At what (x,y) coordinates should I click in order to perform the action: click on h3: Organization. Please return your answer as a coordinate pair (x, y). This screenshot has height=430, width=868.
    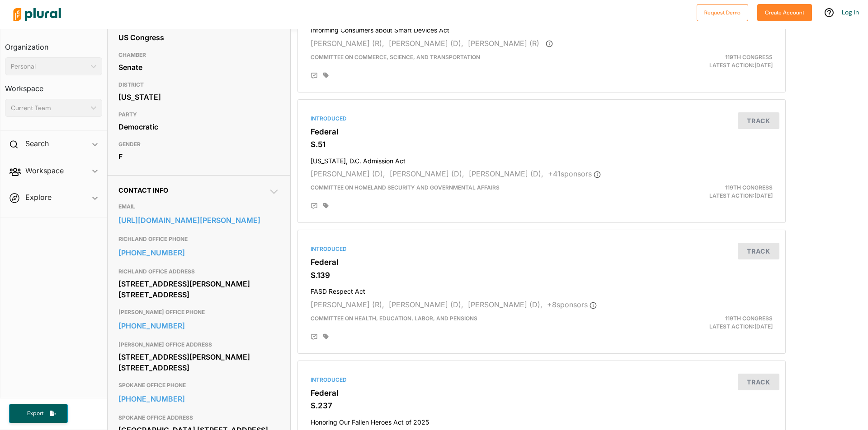
    Looking at the image, I should click on (54, 44).